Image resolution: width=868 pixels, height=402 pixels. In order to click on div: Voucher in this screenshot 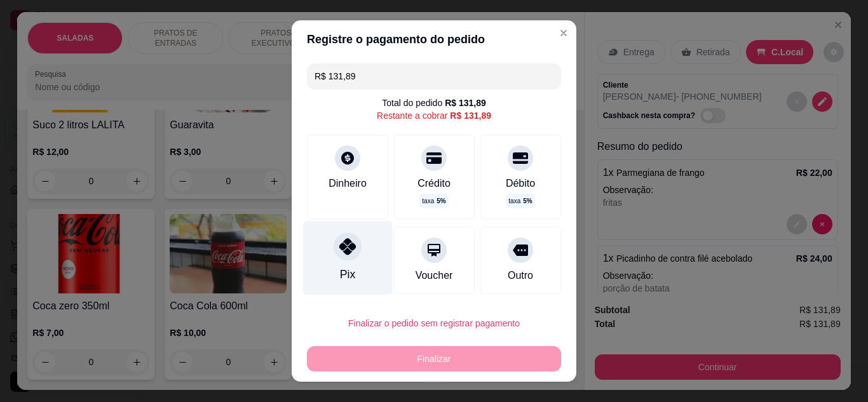, I will do `click(434, 276)`.